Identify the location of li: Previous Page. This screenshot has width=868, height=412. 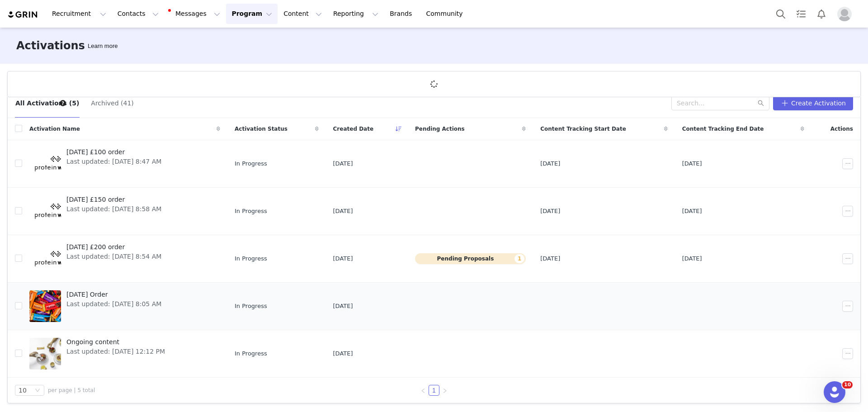
(423, 390).